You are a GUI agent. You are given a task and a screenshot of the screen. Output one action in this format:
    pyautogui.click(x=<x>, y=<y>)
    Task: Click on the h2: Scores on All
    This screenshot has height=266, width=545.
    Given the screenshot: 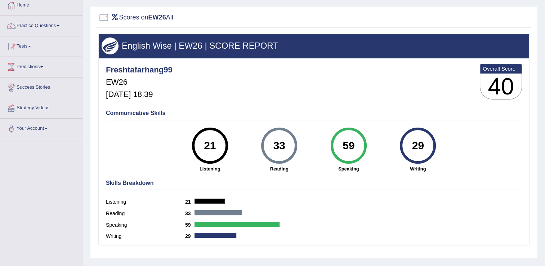 What is the action you would take?
    pyautogui.click(x=136, y=18)
    